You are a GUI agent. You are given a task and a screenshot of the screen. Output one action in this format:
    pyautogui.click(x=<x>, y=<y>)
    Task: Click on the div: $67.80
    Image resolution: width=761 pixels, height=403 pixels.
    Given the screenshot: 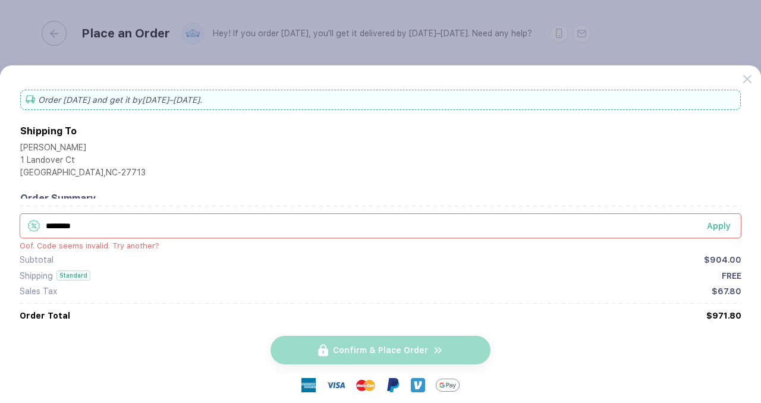 What is the action you would take?
    pyautogui.click(x=727, y=291)
    